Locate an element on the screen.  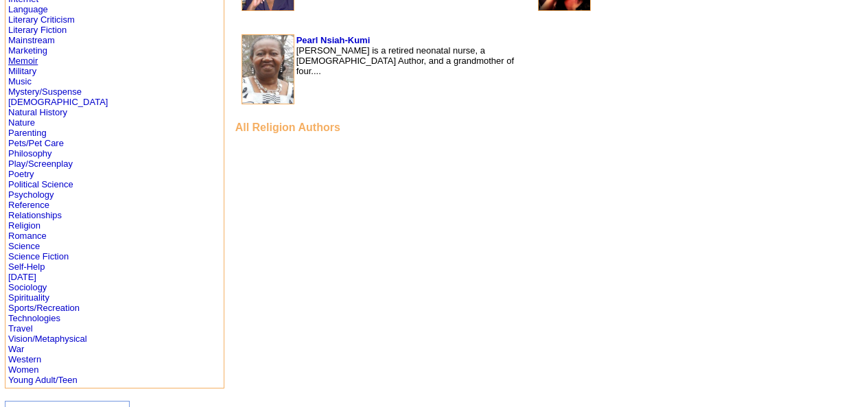
a: Language is located at coordinates (28, 9).